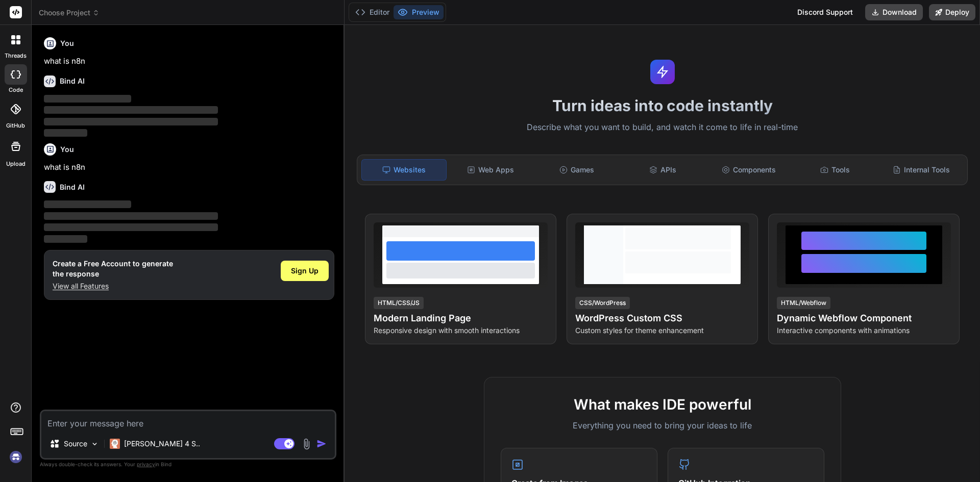 This screenshot has height=482, width=980. I want to click on h4: Modern Landing Page, so click(460, 318).